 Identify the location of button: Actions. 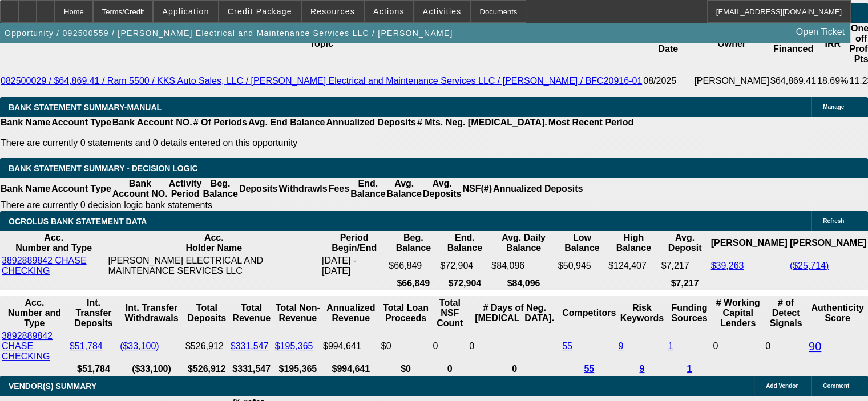
(388, 11).